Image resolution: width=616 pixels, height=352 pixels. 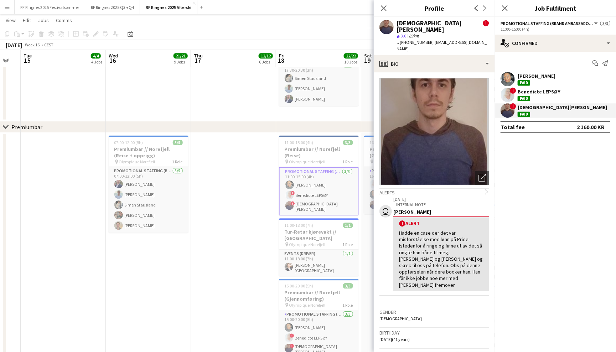 I want to click on div: 11:00-15:00 (4h), so click(x=556, y=29).